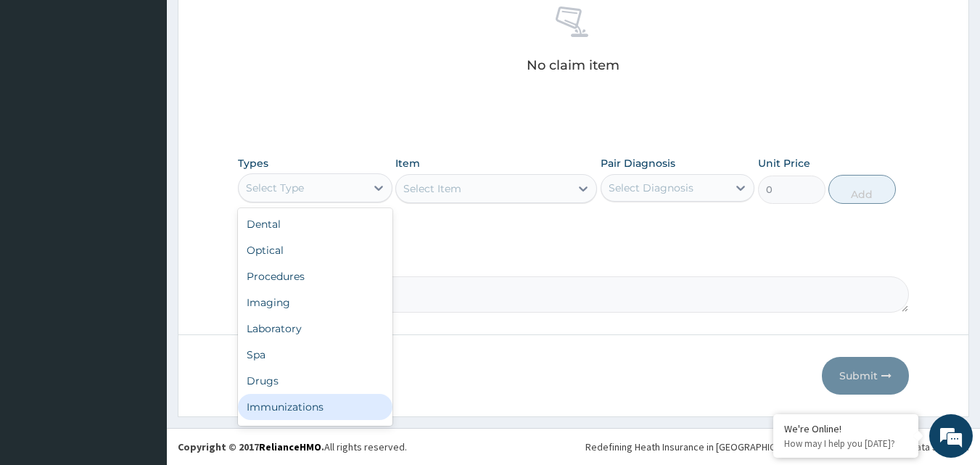 This screenshot has height=465, width=980. Describe the element at coordinates (785, 163) in the screenshot. I see `label: Unit Price` at that location.